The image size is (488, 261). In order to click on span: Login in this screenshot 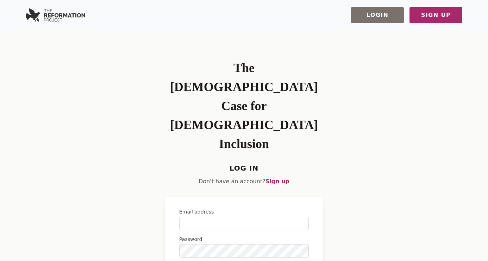, I will do `click(377, 15)`.